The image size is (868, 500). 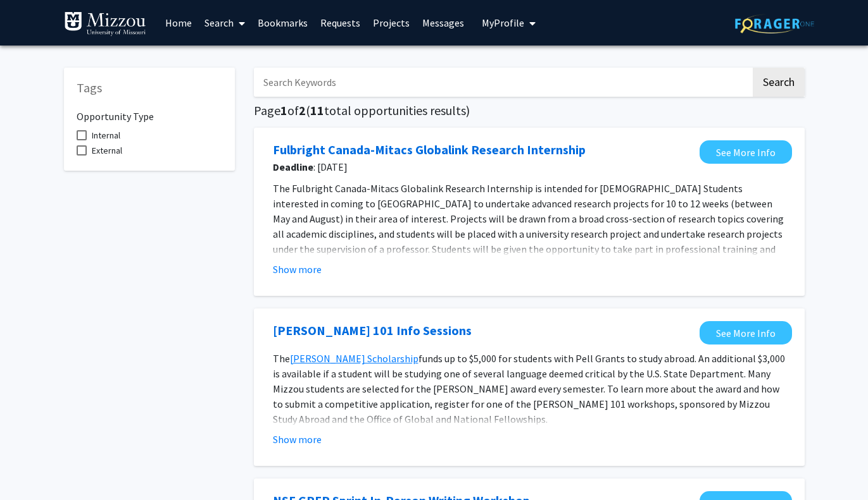 I want to click on span: funds up to $5,000 for students with Pell Grants to study abroad. An additional $3,000 is availab..., so click(x=528, y=389).